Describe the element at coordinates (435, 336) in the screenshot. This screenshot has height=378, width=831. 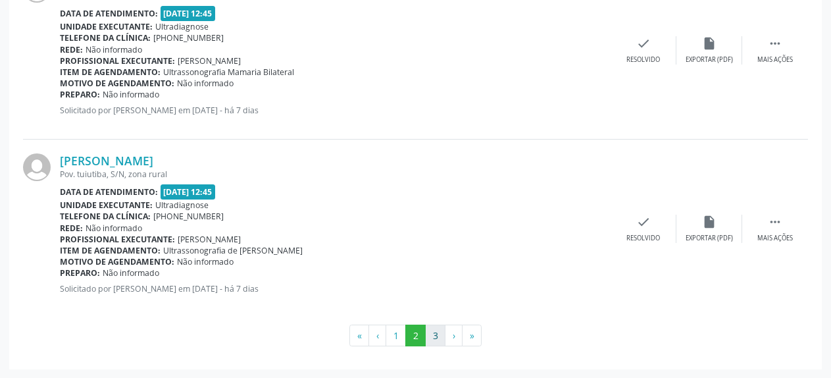
I see `button: Go to page 3` at that location.